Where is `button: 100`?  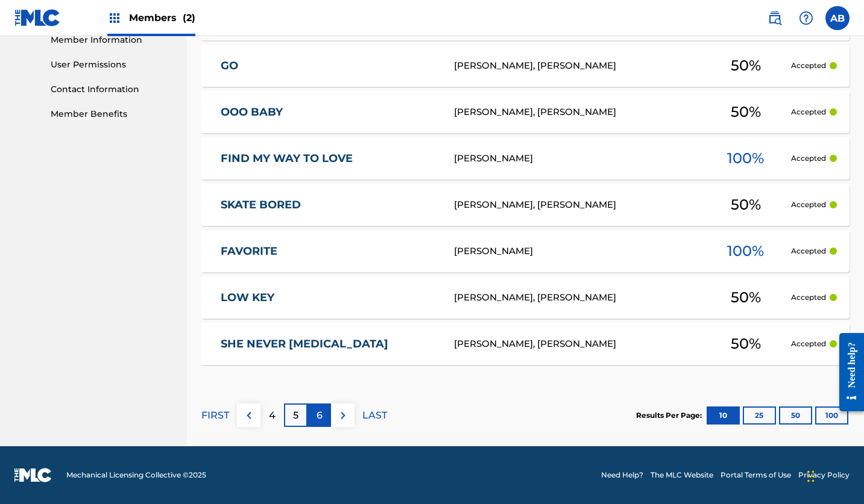
button: 100 is located at coordinates (831, 415).